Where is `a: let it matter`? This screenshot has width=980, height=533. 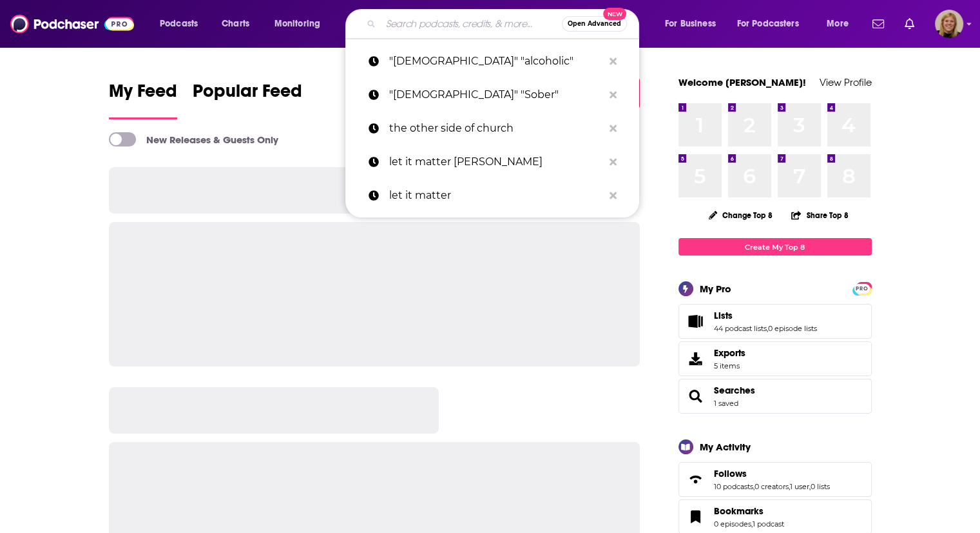 a: let it matter is located at coordinates (492, 195).